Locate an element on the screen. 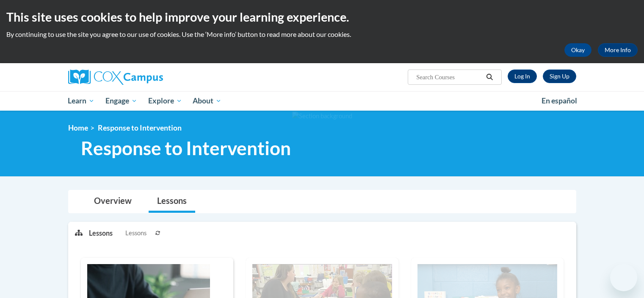 This screenshot has height=298, width=644. div: Main menu is located at coordinates (322, 101).